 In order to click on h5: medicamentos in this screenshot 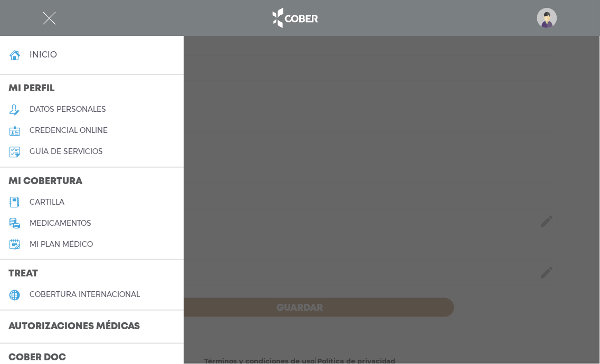, I will do `click(61, 223)`.